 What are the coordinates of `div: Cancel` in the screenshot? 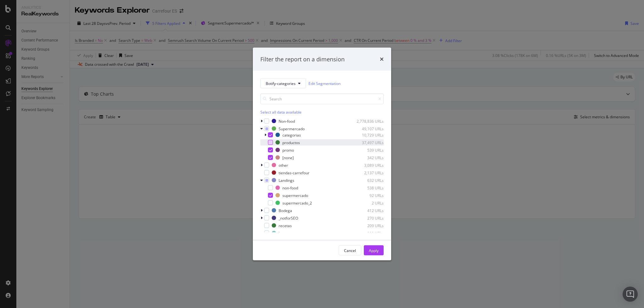 It's located at (350, 250).